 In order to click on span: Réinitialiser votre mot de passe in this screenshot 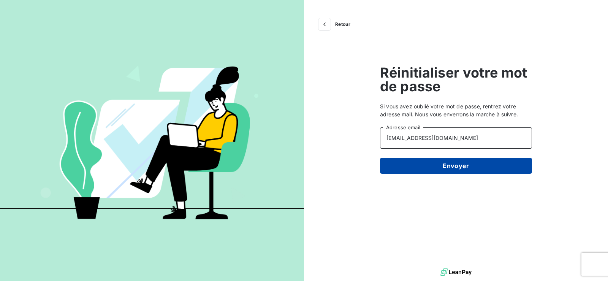, I will do `click(456, 79)`.